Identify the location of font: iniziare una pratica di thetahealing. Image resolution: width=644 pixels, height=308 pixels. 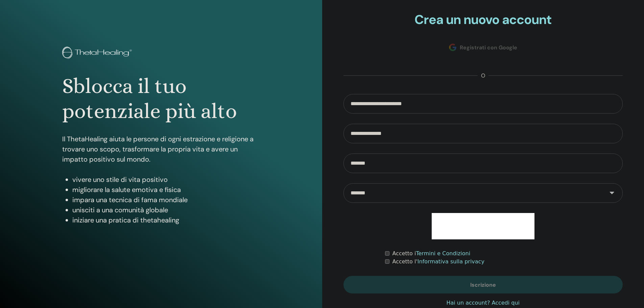
(125, 220).